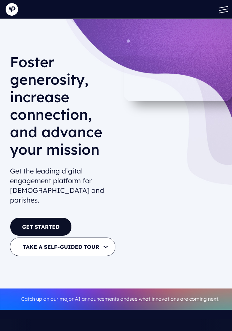 This screenshot has width=232, height=331. I want to click on p: Catch up on our major AI announcements and, so click(121, 299).